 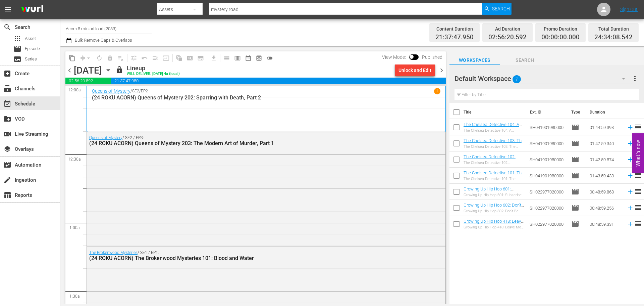 What do you see at coordinates (103, 40) in the screenshot?
I see `span: Bulk Remove Gaps & Overlaps` at bounding box center [103, 40].